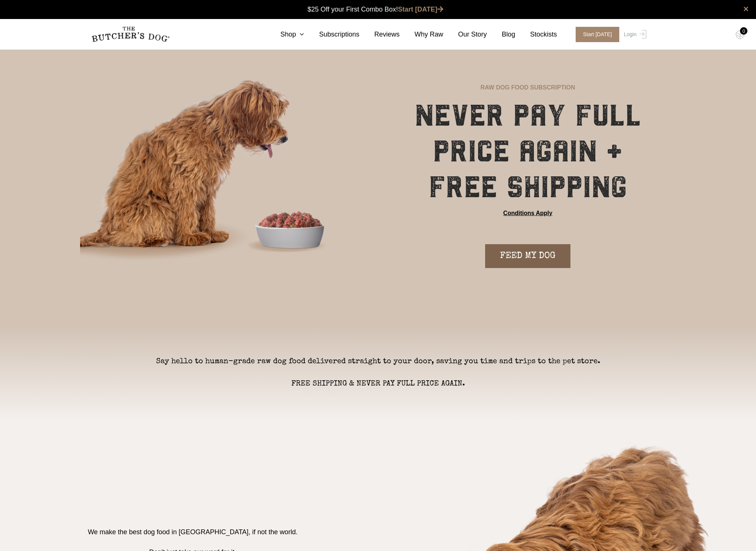 This screenshot has width=756, height=551. I want to click on a: Why Raw, so click(421, 34).